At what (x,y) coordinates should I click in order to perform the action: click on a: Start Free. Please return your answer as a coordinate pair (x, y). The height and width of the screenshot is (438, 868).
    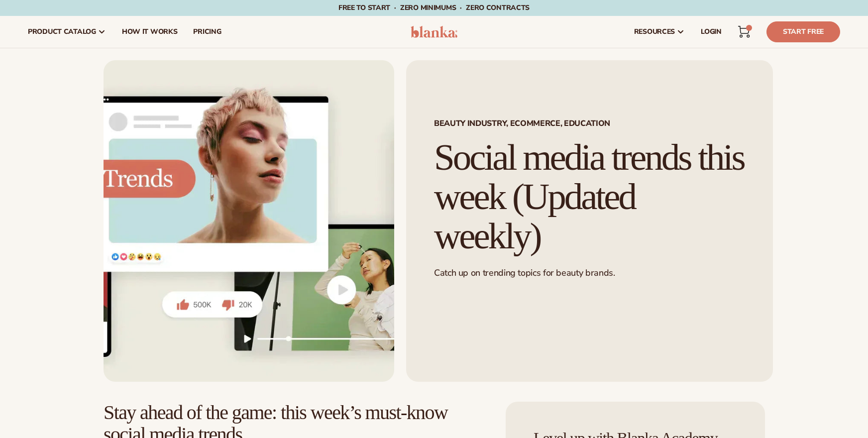
    Looking at the image, I should click on (803, 32).